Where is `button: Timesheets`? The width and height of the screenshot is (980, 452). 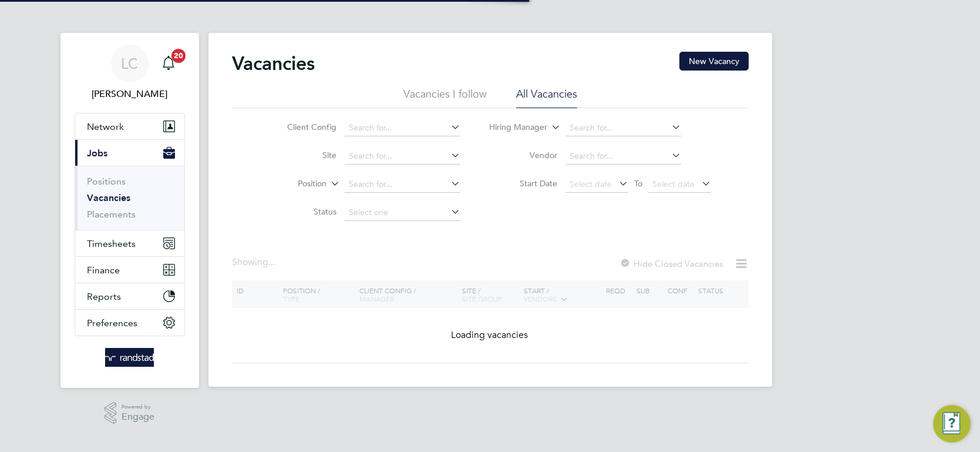 button: Timesheets is located at coordinates (130, 243).